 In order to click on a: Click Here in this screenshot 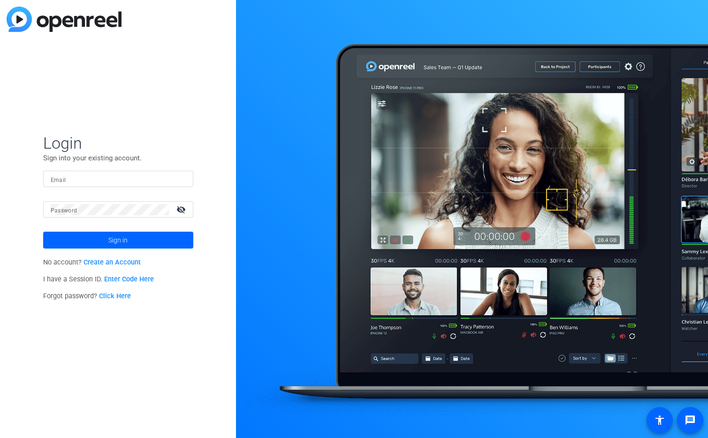, I will do `click(115, 296)`.